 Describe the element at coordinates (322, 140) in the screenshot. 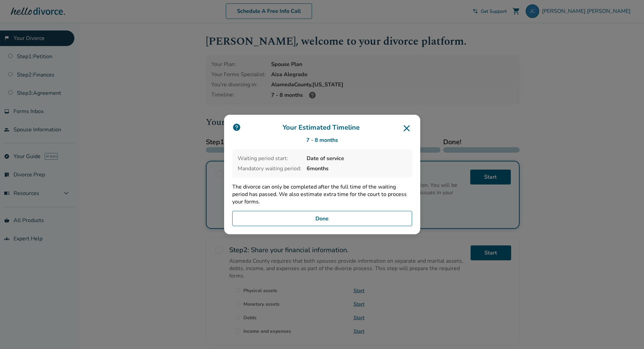

I see `div: 7 - 8 months` at that location.